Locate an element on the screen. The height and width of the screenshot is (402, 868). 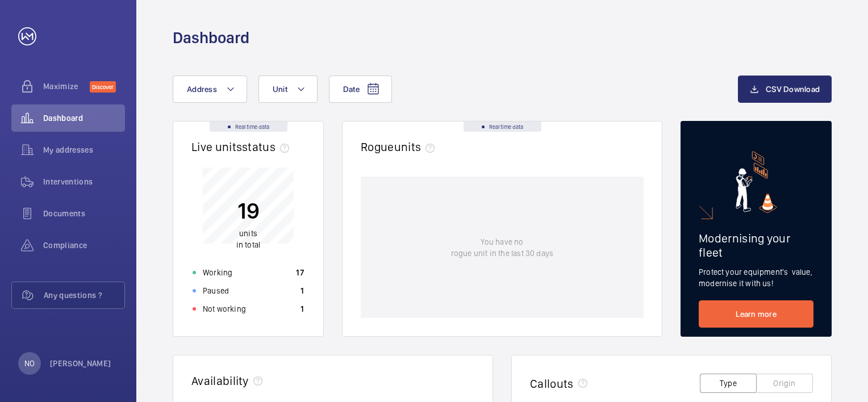
p: in total is located at coordinates (248, 239).